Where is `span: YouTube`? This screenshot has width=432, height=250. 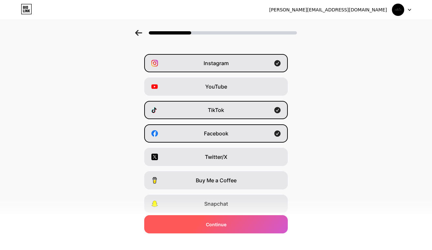 span: YouTube is located at coordinates (216, 87).